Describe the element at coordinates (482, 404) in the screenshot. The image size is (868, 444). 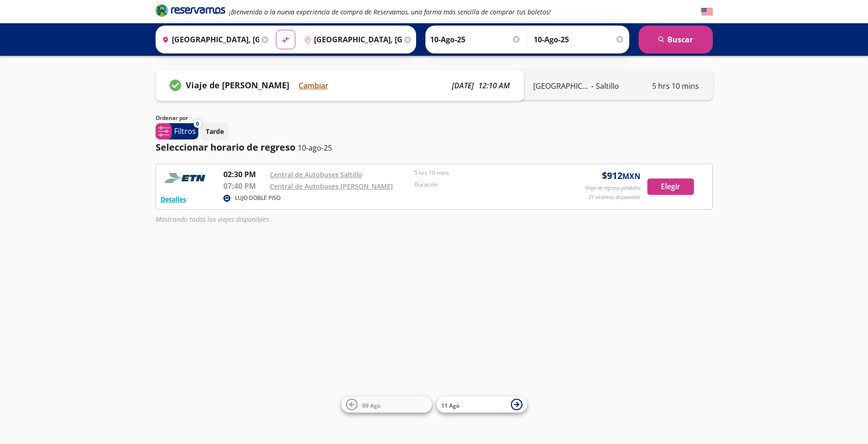
I see `button: 11 Ago` at that location.